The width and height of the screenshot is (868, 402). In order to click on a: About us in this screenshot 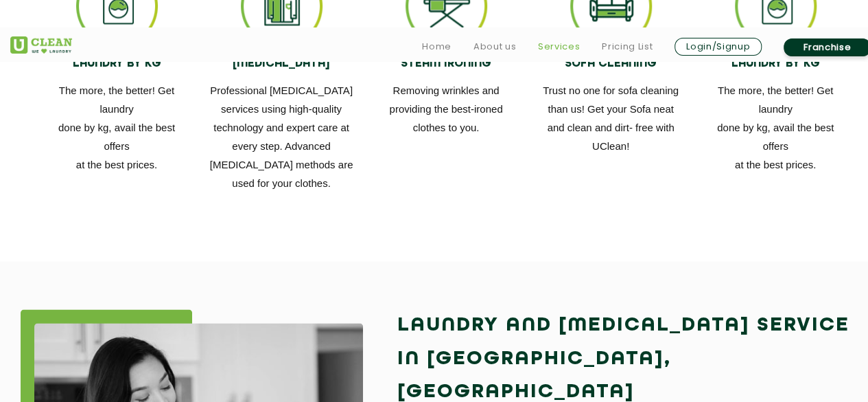, I will do `click(495, 47)`.